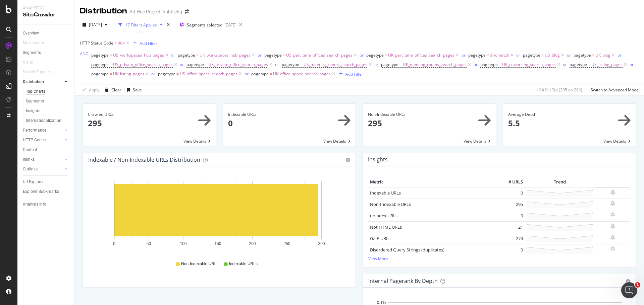  I want to click on a: Outlinks, so click(43, 169).